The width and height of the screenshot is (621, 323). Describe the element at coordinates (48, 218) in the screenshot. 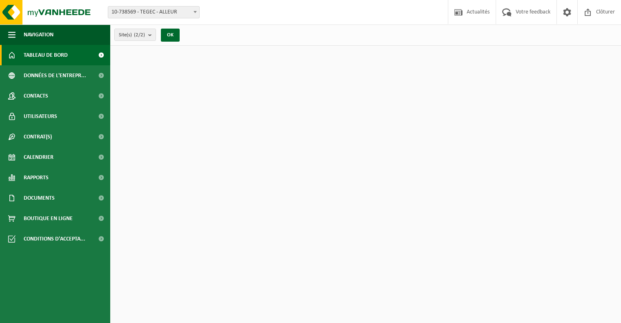

I see `span: Boutique en ligne` at that location.